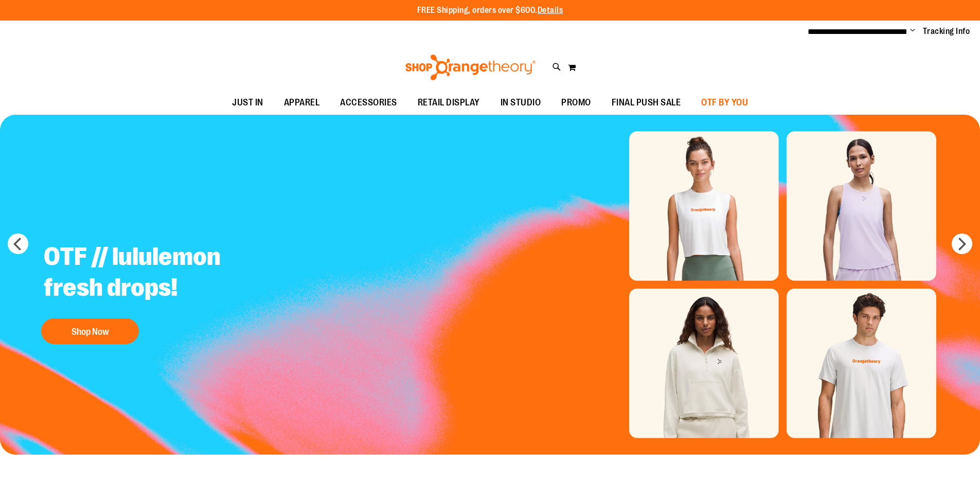 This screenshot has width=980, height=486. What do you see at coordinates (521, 103) in the screenshot?
I see `a: IN STUDIO` at bounding box center [521, 103].